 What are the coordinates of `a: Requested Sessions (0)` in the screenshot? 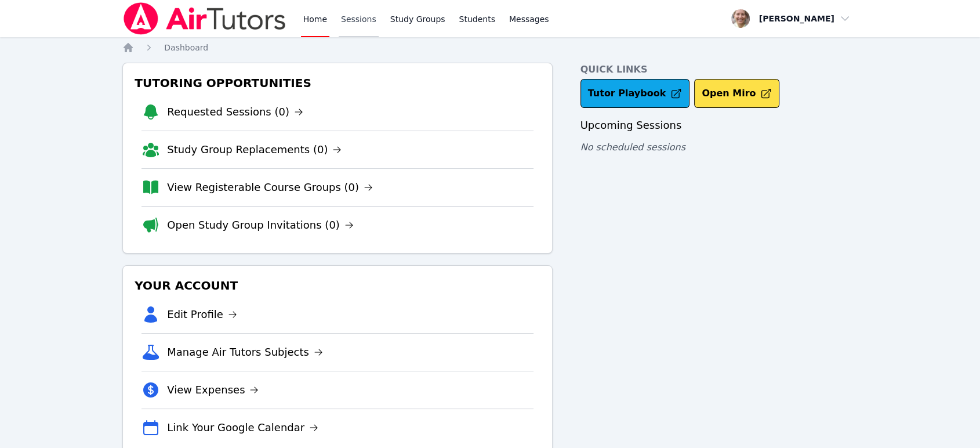 It's located at (235, 112).